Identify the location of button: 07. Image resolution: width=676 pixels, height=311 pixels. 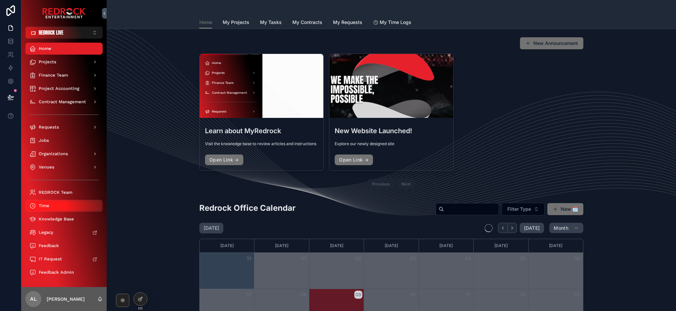
(249, 295).